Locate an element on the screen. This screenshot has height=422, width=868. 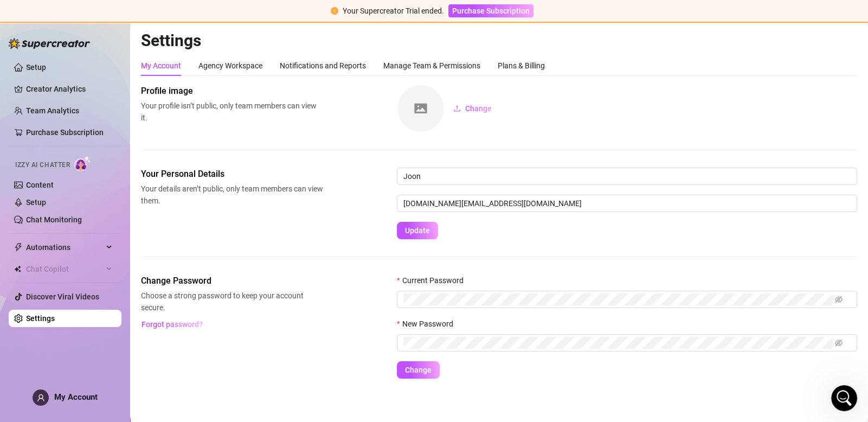
input: Enter name is located at coordinates (627, 176).